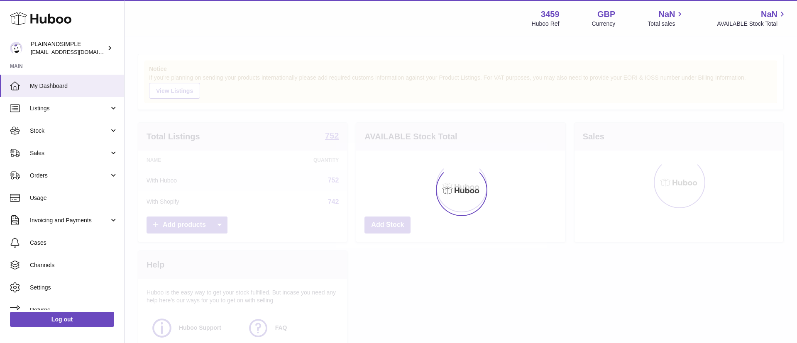  Describe the element at coordinates (606, 14) in the screenshot. I see `strong: GBP` at that location.